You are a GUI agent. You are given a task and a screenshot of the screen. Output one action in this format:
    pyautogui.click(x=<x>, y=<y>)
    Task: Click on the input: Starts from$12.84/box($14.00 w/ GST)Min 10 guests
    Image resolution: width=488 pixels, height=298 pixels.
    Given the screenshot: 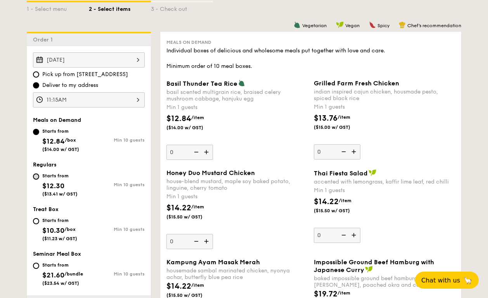 What is the action you would take?
    pyautogui.click(x=36, y=132)
    